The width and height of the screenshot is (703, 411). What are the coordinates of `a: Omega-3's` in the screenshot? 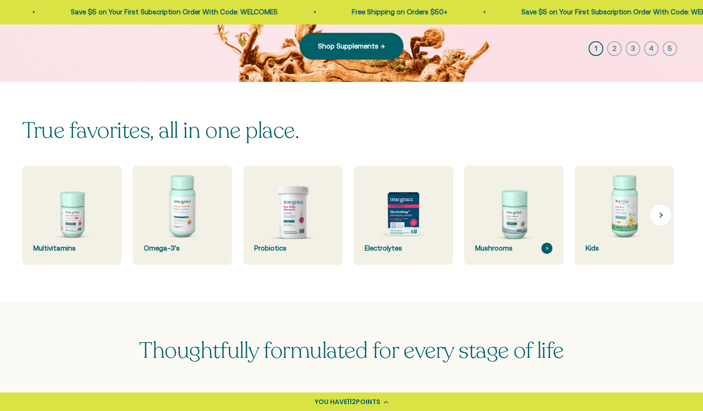 It's located at (182, 215).